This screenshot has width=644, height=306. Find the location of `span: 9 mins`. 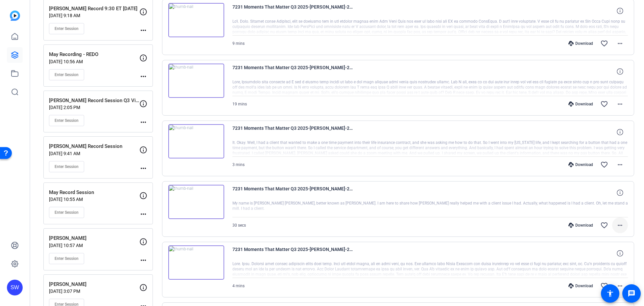

span: 9 mins is located at coordinates (238, 43).